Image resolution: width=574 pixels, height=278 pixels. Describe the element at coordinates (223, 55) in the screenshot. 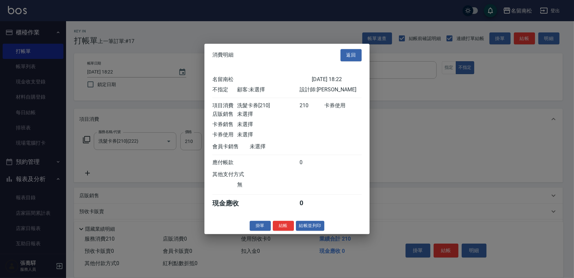

I see `span: 消費明細` at that location.